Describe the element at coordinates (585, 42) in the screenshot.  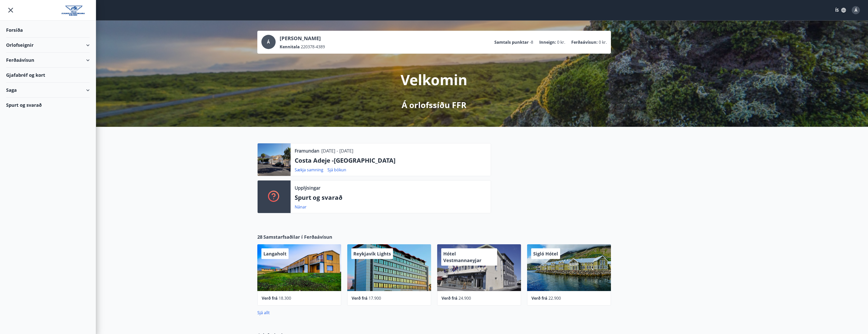
I see `p: Ferðaávísun :` at that location.